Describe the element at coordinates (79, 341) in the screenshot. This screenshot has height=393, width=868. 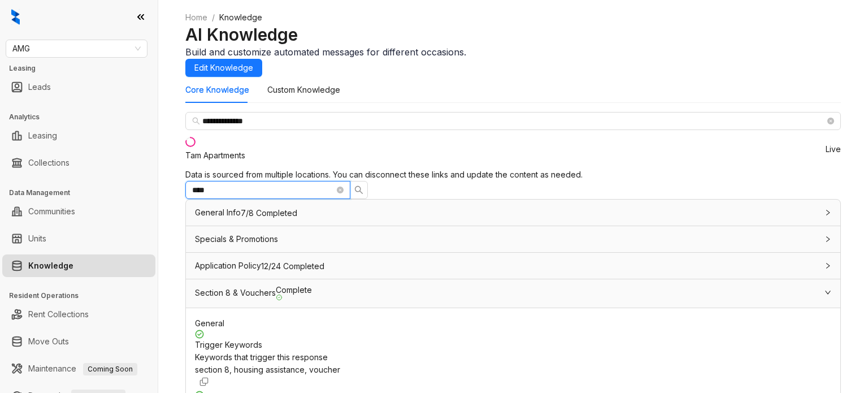
I see `li: Move Outs` at that location.